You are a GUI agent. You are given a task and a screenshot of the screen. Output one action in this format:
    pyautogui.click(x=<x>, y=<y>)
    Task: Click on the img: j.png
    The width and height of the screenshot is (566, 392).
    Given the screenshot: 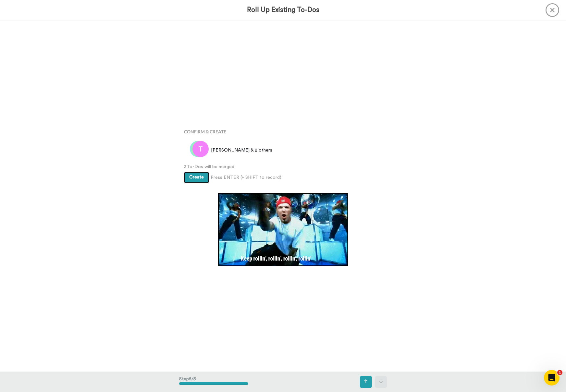 What is the action you would take?
    pyautogui.click(x=199, y=149)
    